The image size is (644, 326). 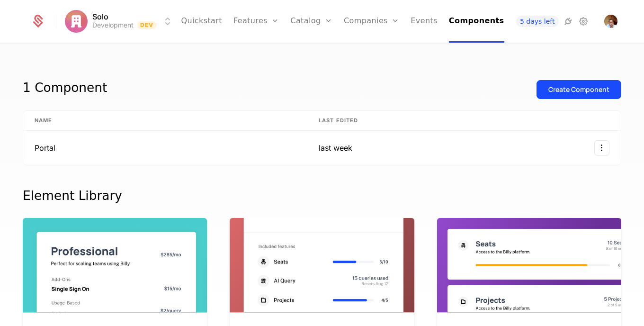 I want to click on img: Omofade Oluwaloju, so click(x=611, y=21).